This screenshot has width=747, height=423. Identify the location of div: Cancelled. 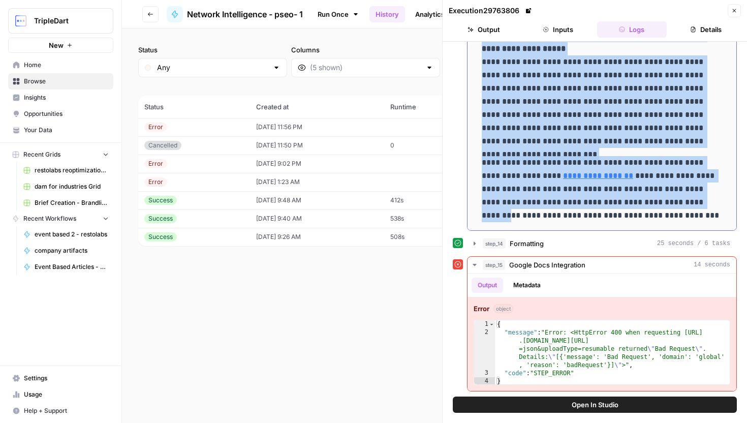
(163, 145).